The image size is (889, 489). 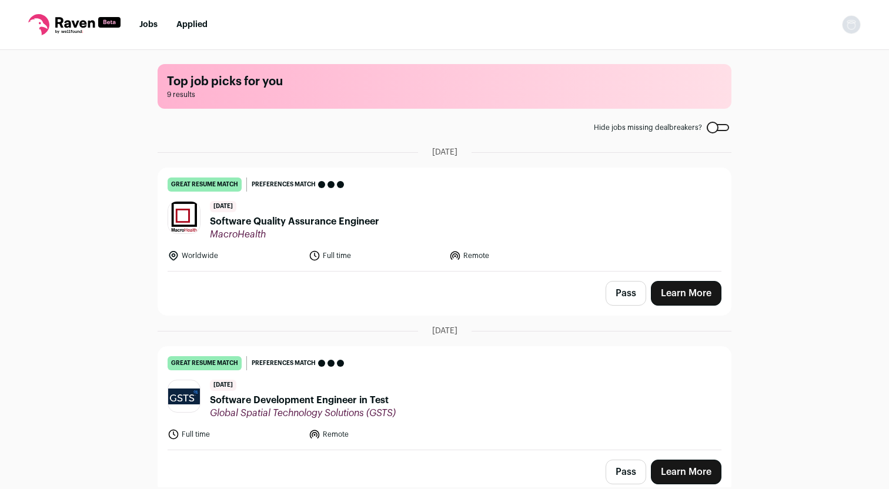 What do you see at coordinates (851, 25) in the screenshot?
I see `img: nopic.png` at bounding box center [851, 25].